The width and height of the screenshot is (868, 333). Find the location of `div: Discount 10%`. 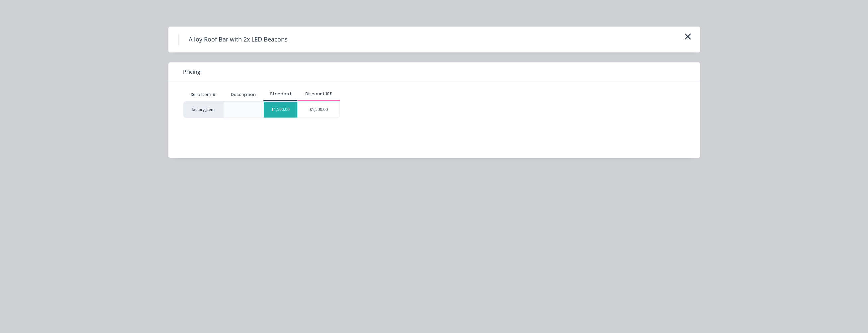

div: Discount 10% is located at coordinates (318, 94).